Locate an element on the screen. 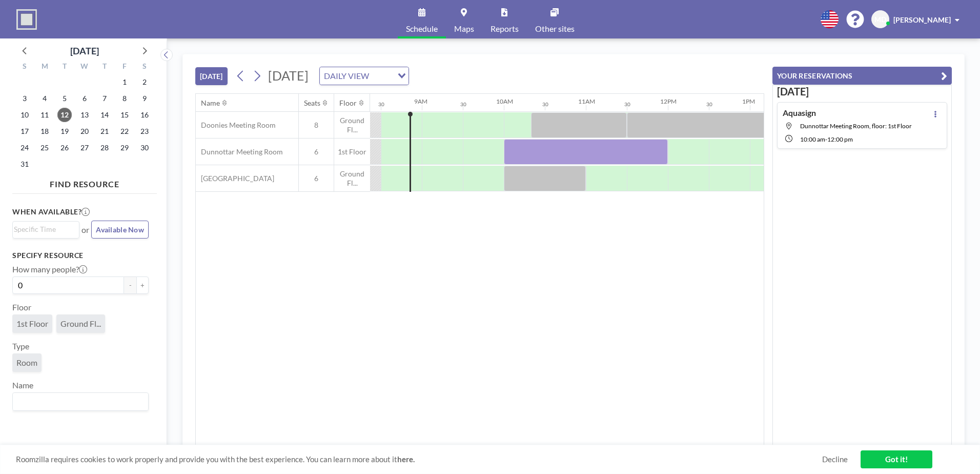 The image size is (980, 474). div: F is located at coordinates (124, 67).